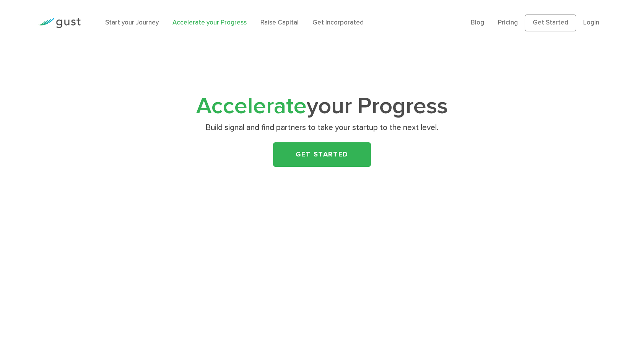 This screenshot has width=644, height=360. I want to click on p: Build signal and find partners to take your startup to the next level., so click(322, 128).